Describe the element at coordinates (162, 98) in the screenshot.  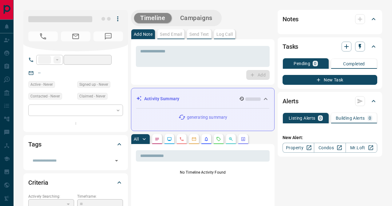
I see `p: Activity Summary` at that location.